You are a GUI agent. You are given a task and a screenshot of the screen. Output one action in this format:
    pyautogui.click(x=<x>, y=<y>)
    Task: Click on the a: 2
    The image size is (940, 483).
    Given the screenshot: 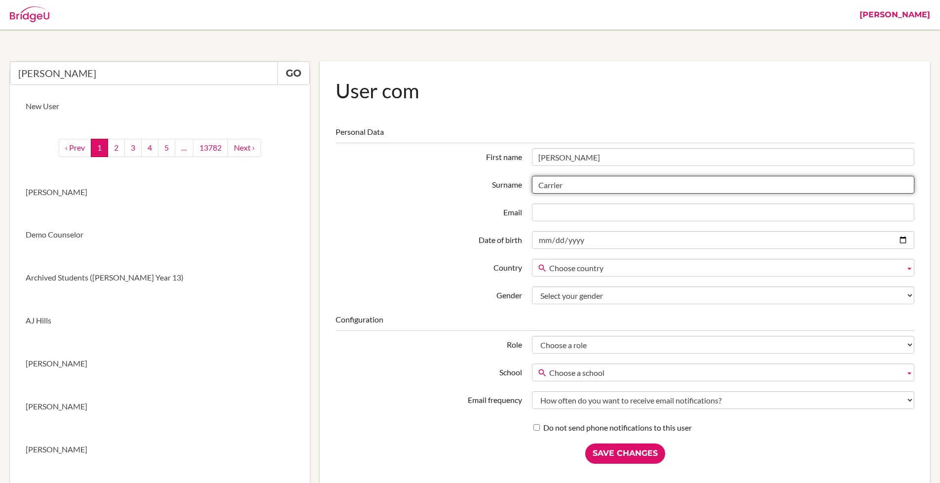 What is the action you would take?
    pyautogui.click(x=116, y=148)
    